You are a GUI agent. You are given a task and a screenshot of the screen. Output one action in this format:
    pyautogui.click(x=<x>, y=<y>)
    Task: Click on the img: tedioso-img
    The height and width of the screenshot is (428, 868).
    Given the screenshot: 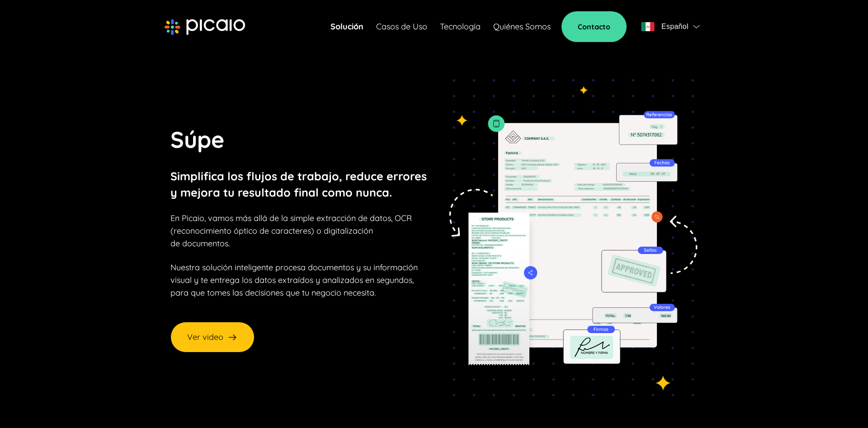 What is the action you would take?
    pyautogui.click(x=568, y=238)
    